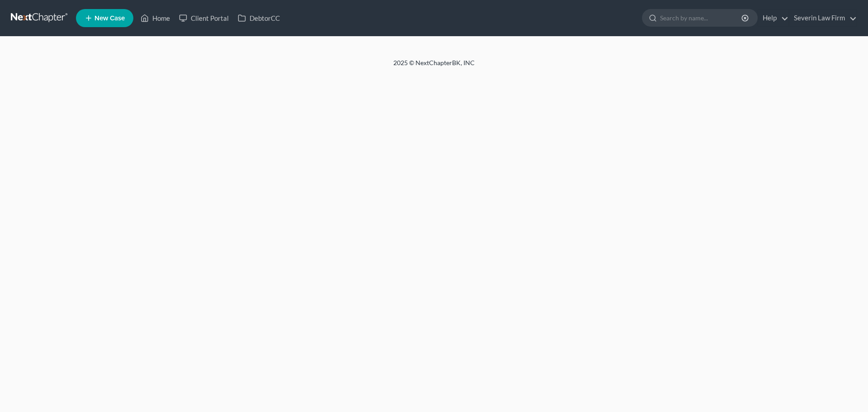 The height and width of the screenshot is (412, 868). What do you see at coordinates (701, 18) in the screenshot?
I see `input: Search by name...` at bounding box center [701, 18].